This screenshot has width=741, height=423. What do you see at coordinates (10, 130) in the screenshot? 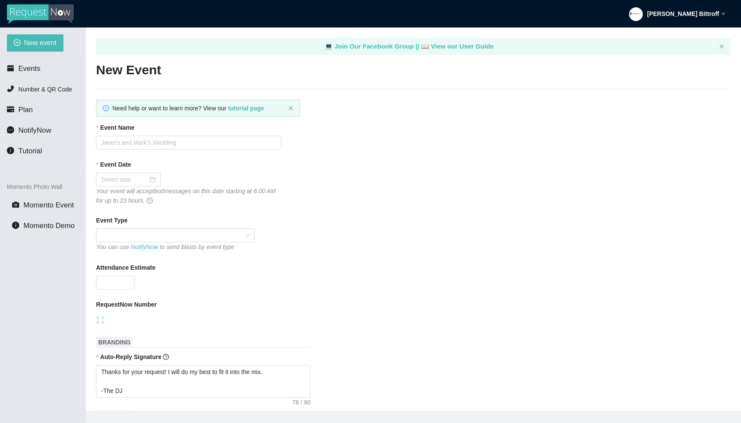
I see `span: message` at bounding box center [10, 130].